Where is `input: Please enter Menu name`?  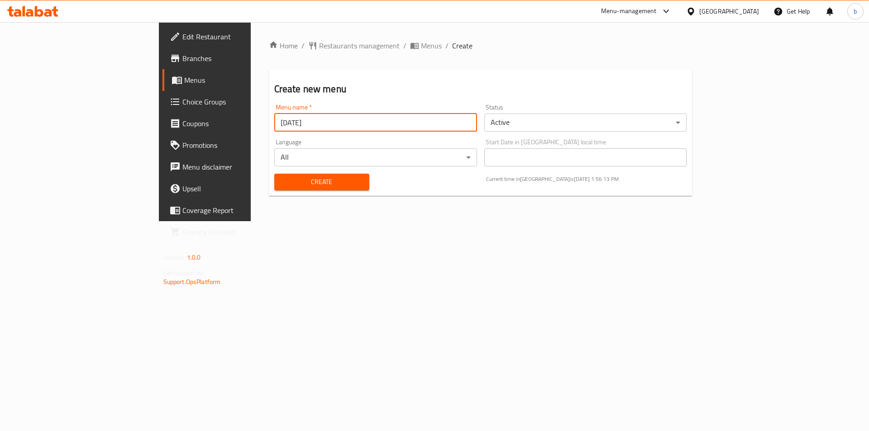 input: Please enter Menu name is located at coordinates (376, 123).